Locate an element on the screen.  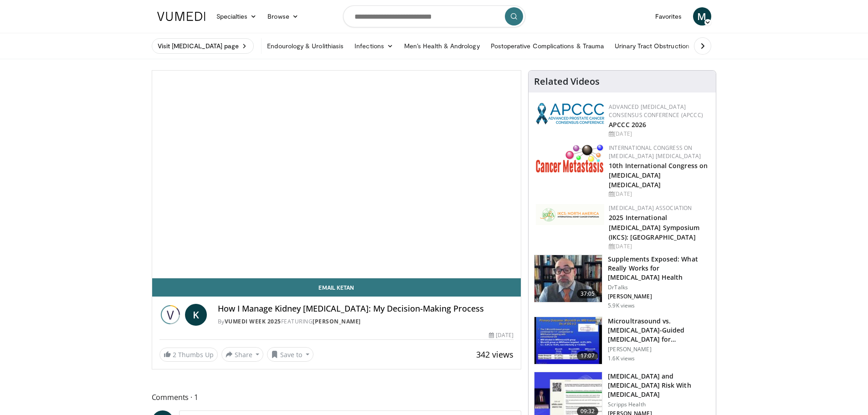
img: VuMedi Logo is located at coordinates (181, 16).